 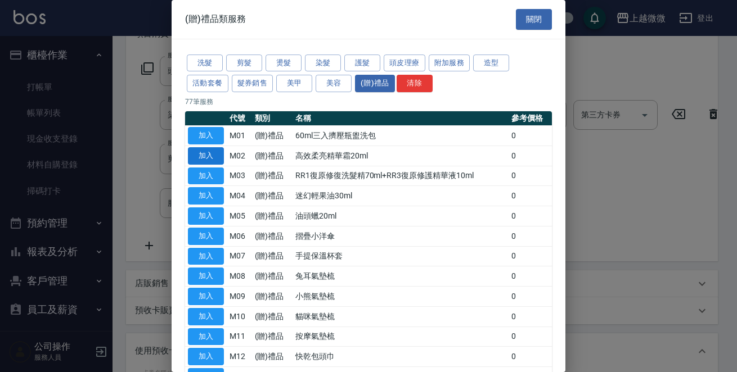 What do you see at coordinates (294, 83) in the screenshot?
I see `button: 美甲` at bounding box center [294, 83].